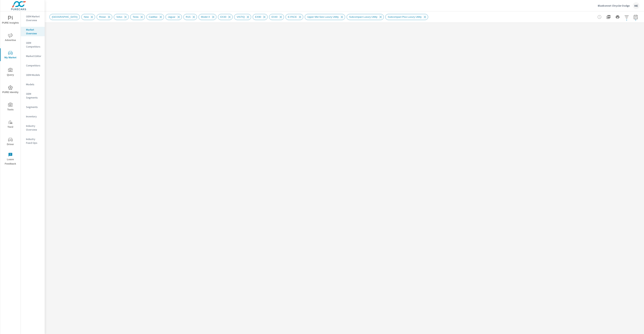 The image size is (644, 334). I want to click on button: Apply Filters, so click(626, 17).